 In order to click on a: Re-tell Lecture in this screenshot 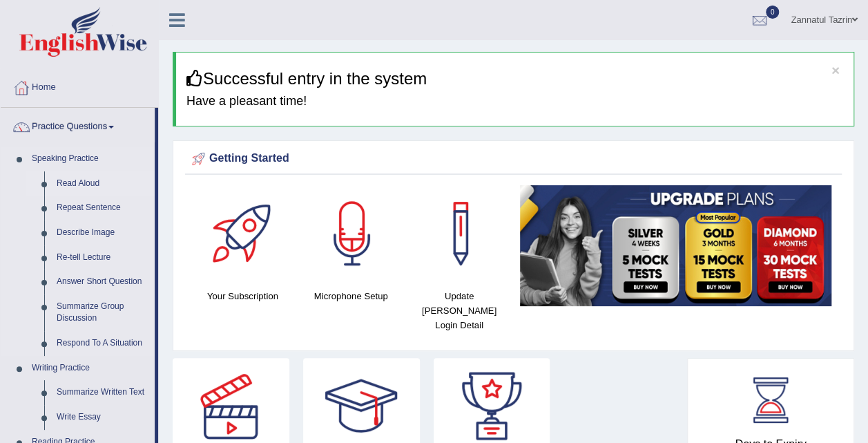, I will do `click(102, 258)`.